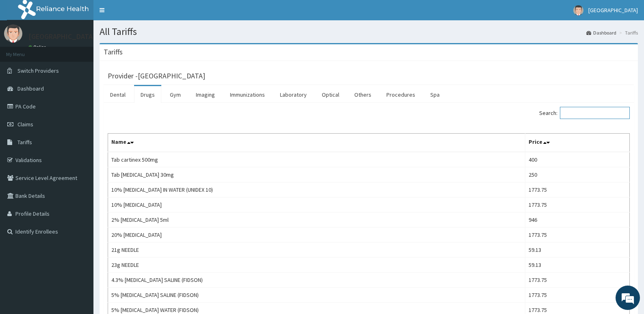 The image size is (644, 314). I want to click on th: Name, so click(316, 143).